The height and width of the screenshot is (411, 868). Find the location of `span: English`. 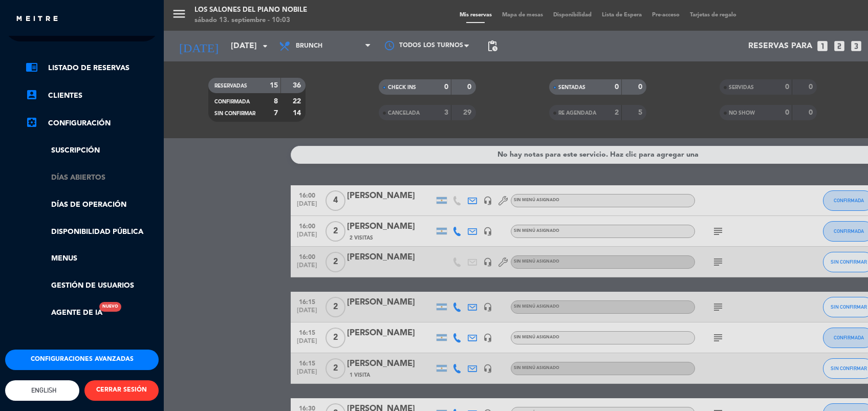

span: English is located at coordinates (42, 390).